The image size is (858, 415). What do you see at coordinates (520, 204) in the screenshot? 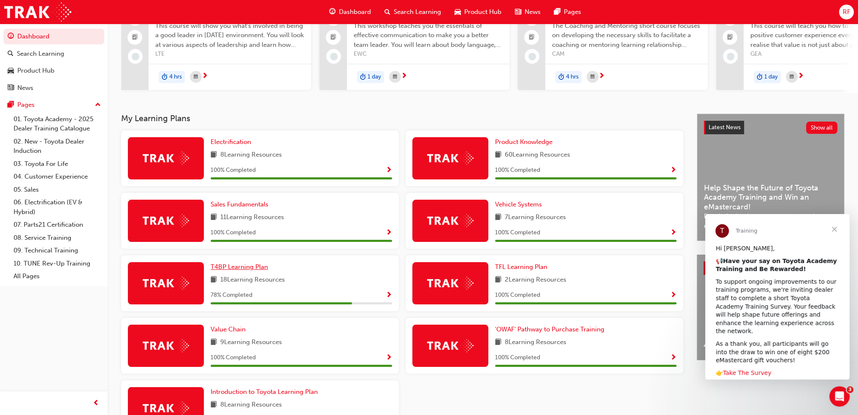
I see `a: Vehicle Systems` at bounding box center [520, 204].